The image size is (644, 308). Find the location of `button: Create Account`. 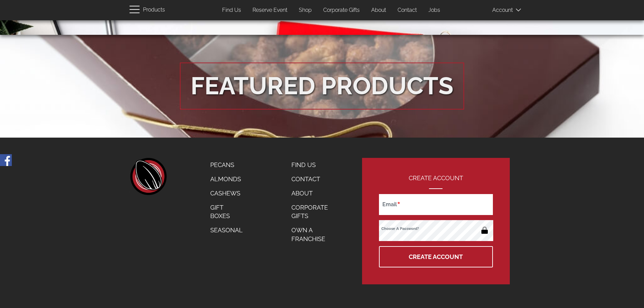

button: Create Account is located at coordinates (436, 256).